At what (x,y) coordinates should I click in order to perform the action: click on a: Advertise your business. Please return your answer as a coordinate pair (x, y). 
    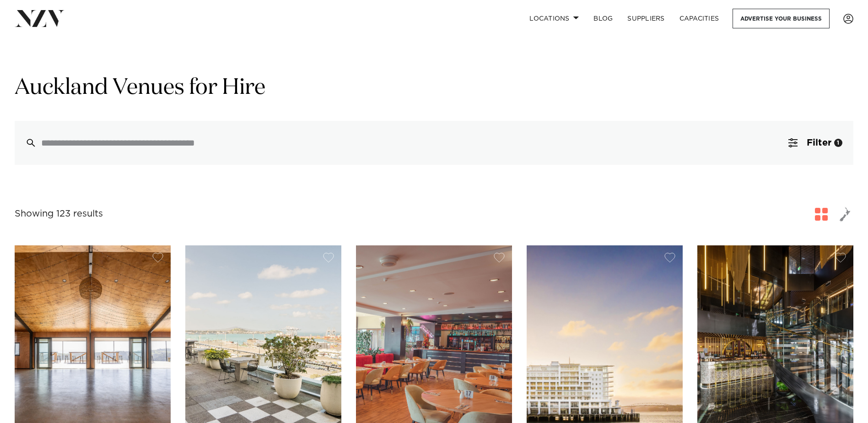
    Looking at the image, I should click on (781, 18).